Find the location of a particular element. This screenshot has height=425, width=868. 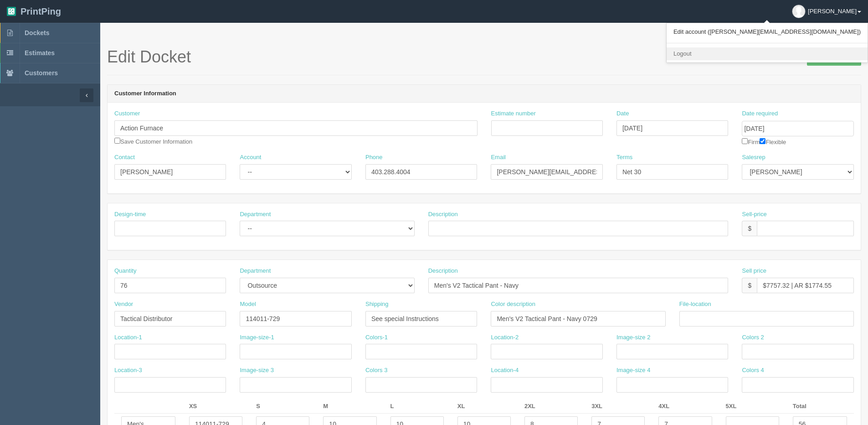

label: Location-4 is located at coordinates (504, 371).